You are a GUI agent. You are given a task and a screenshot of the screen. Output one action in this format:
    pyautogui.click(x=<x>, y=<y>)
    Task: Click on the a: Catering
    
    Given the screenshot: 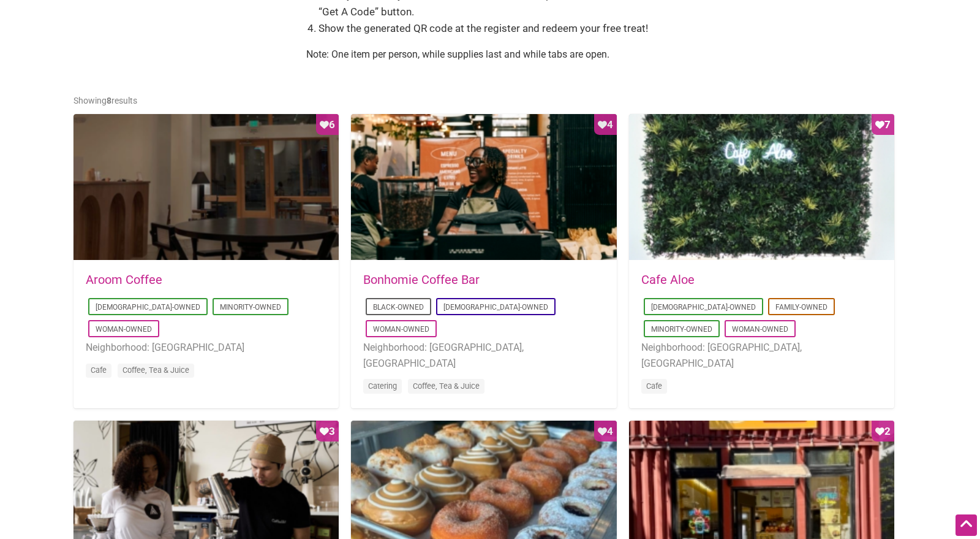 What is the action you would take?
    pyautogui.click(x=383, y=386)
    